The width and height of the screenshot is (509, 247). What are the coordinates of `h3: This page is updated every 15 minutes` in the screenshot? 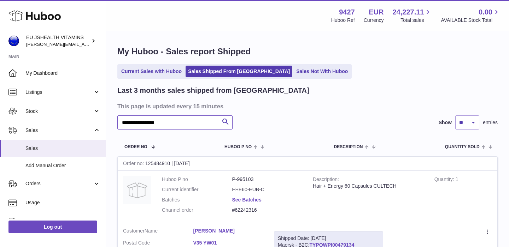 It's located at (306, 106).